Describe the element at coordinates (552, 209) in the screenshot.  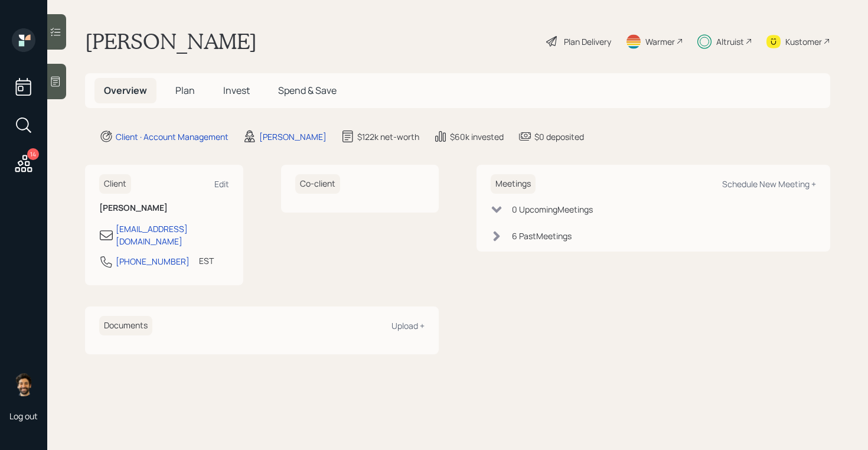
I see `div: 0 Upcoming Meeting s` at that location.